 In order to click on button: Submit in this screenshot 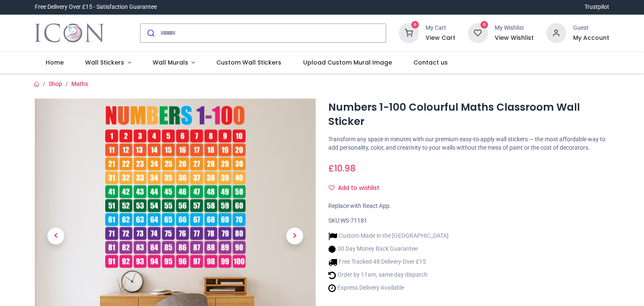, I will do `click(150, 33)`.